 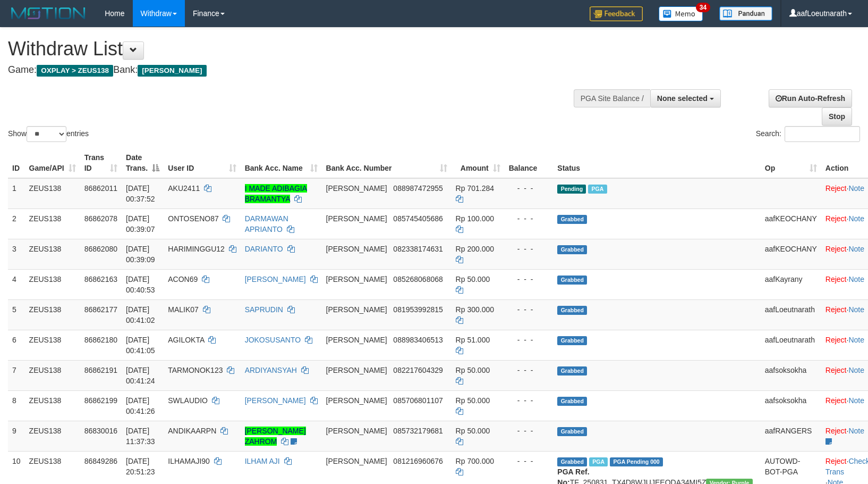 What do you see at coordinates (791, 344) in the screenshot?
I see `td: aafLoeutnarath` at bounding box center [791, 344].